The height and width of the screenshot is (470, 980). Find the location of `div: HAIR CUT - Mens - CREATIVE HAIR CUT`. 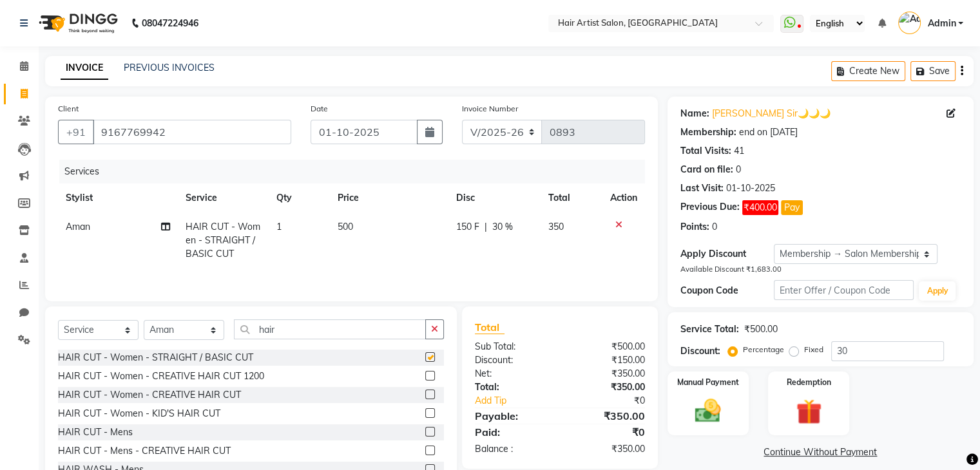

div: HAIR CUT - Mens - CREATIVE HAIR CUT is located at coordinates (144, 451).